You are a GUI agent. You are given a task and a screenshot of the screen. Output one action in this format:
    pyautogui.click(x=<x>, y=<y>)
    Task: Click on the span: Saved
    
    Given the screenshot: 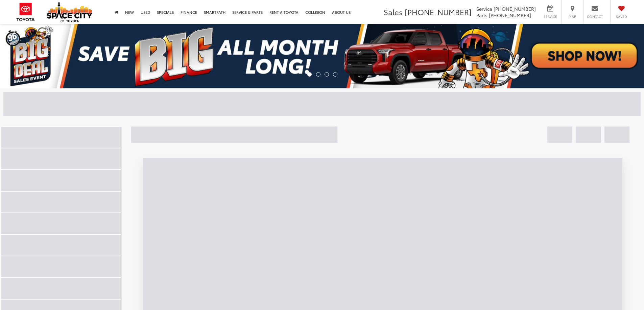 What is the action you would take?
    pyautogui.click(x=622, y=16)
    